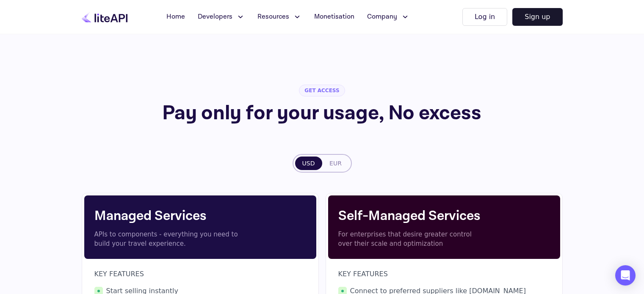  I want to click on button: Sign up, so click(537, 17).